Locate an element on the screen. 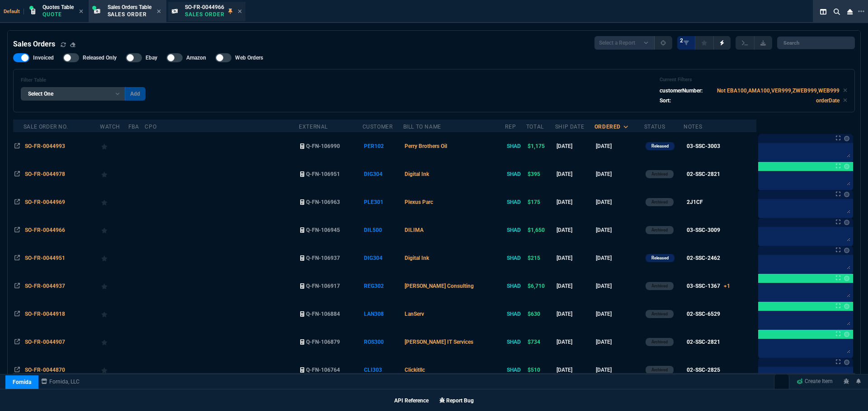 This screenshot has height=411, width=868. p: Sort: is located at coordinates (665, 101).